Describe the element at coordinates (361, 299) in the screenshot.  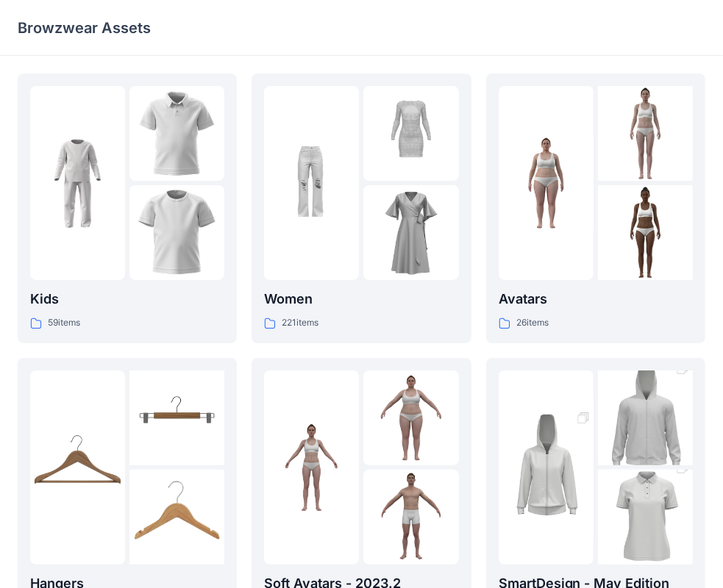
I see `p: Women` at that location.